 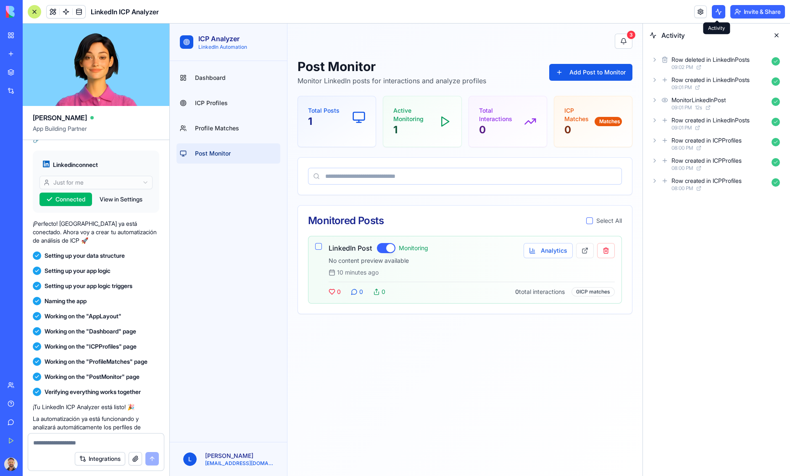 What do you see at coordinates (58, 105) in the screenshot?
I see `a: Profile Matches` at bounding box center [58, 105].